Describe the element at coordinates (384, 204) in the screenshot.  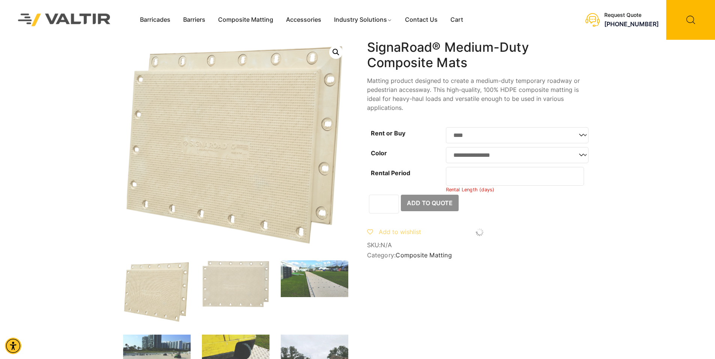
I see `input: Product quantity` at that location.